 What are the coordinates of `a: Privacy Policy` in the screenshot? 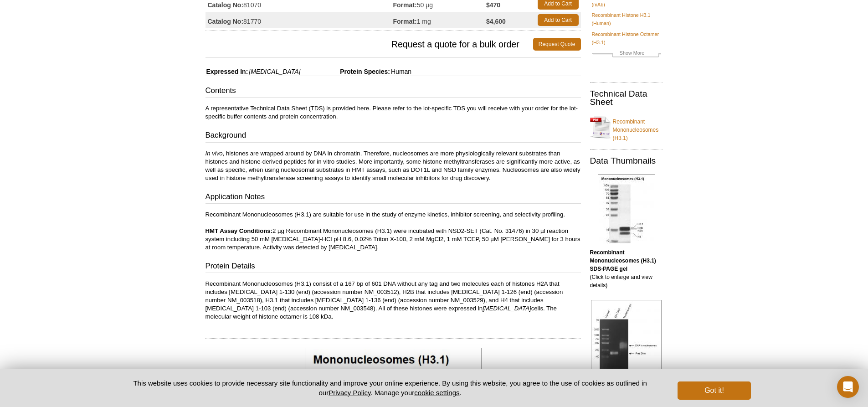 It's located at (350, 392).